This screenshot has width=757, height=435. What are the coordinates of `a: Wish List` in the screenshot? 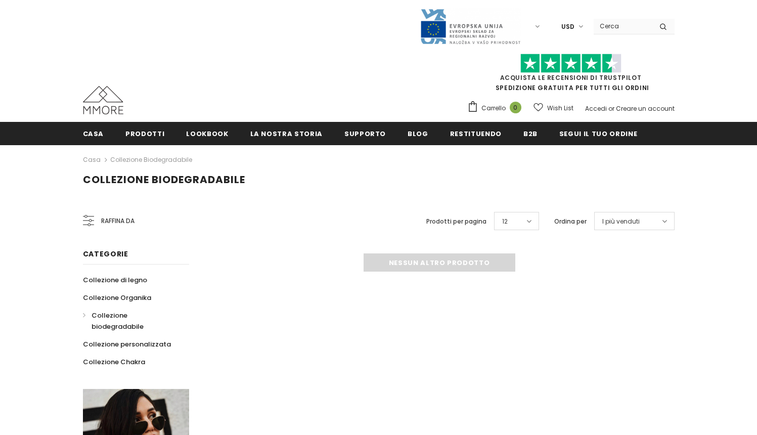 It's located at (553, 108).